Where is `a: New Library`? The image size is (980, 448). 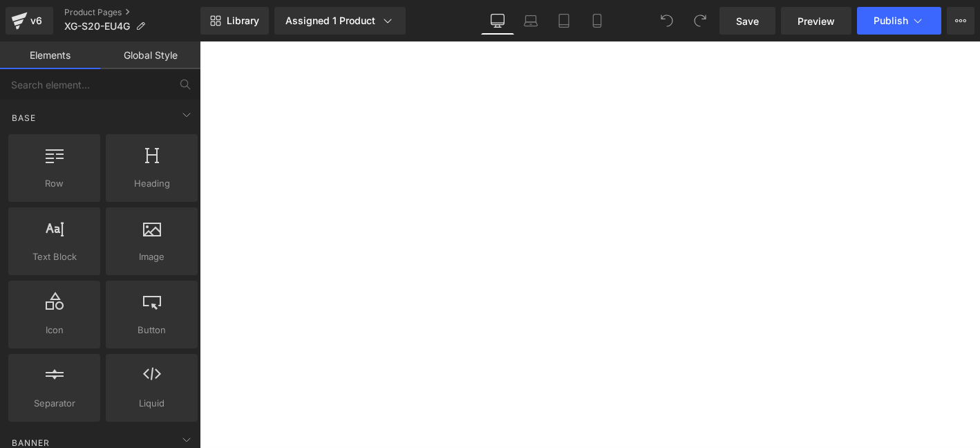 a: New Library is located at coordinates (235, 21).